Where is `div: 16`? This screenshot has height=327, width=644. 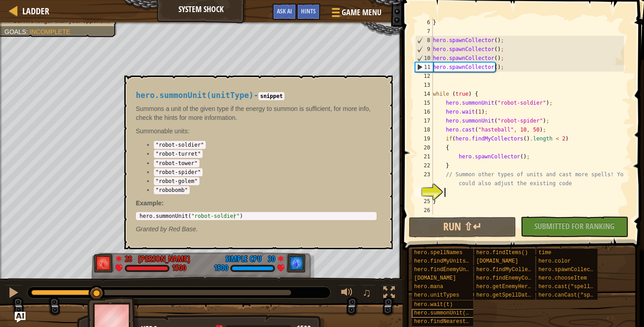 div: 16 is located at coordinates (424, 112).